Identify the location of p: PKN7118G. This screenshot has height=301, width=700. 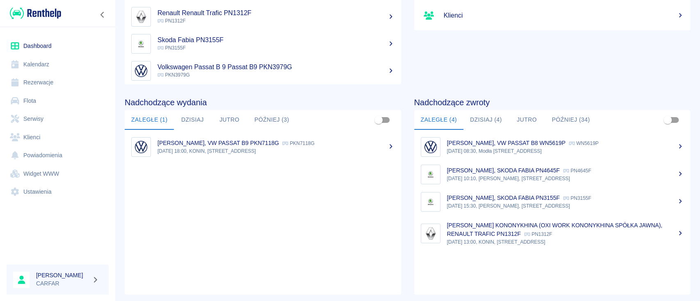
(298, 144).